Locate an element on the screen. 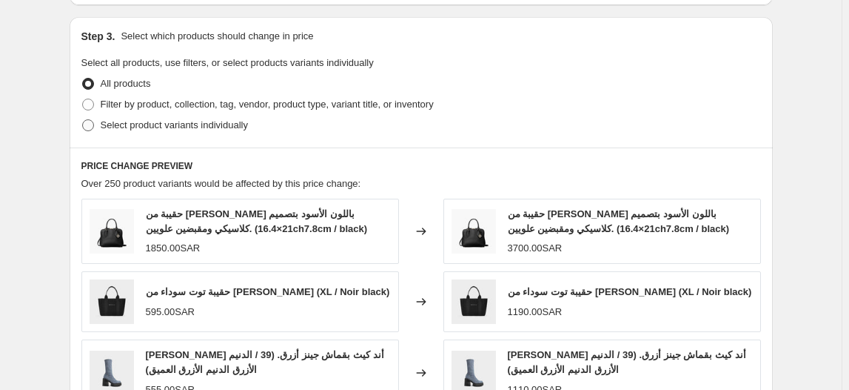  span: 595.00SAR is located at coordinates (170, 311).